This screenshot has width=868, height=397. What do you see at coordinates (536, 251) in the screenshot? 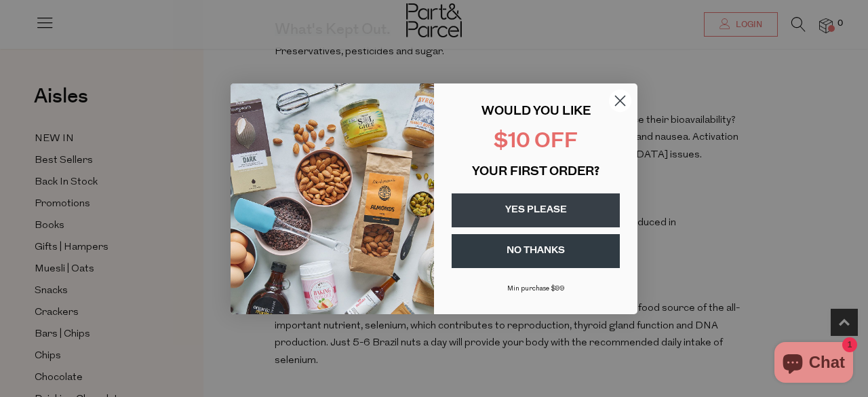
I see `button: NO THANKS` at bounding box center [536, 251].